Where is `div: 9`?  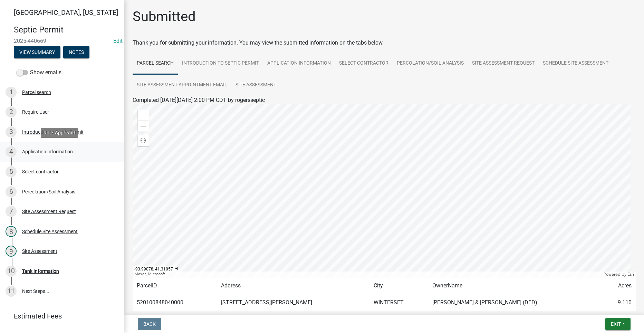
div: 9 is located at coordinates (11, 251).